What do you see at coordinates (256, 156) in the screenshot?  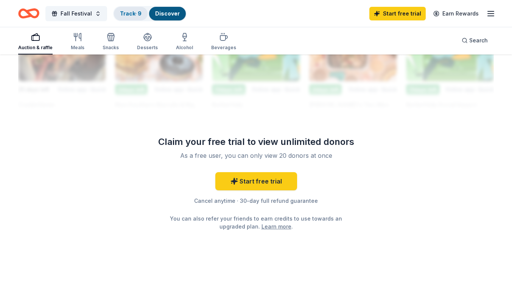 I see `div: As a free user, you can only view 20 donors at once` at bounding box center [256, 156].